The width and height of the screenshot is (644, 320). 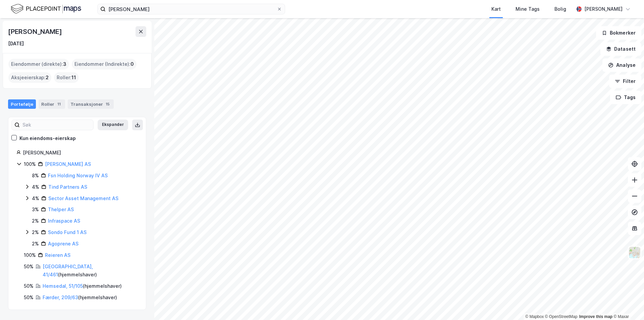 I want to click on div: 3%, so click(x=35, y=209).